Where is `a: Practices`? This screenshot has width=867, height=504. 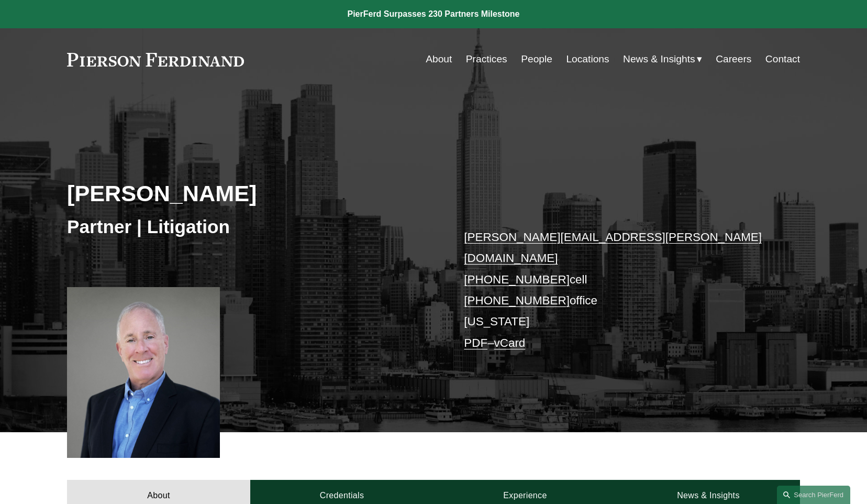 a: Practices is located at coordinates (486, 60).